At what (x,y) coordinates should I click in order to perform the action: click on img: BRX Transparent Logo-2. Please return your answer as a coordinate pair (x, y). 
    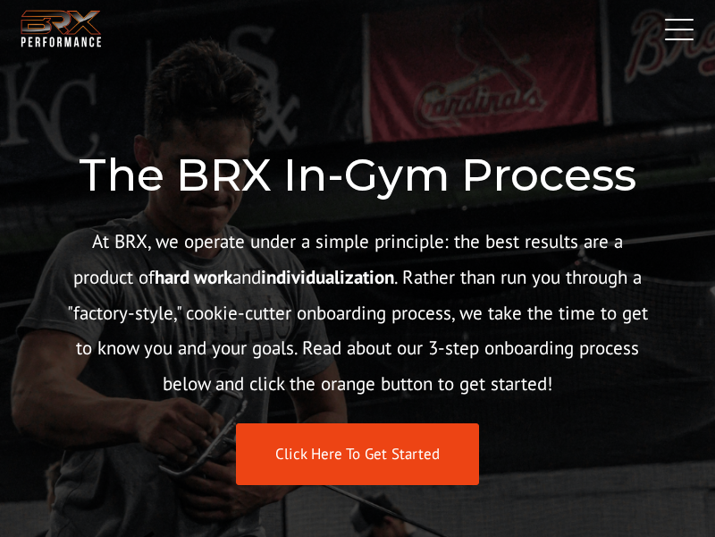
    Looking at the image, I should click on (61, 28).